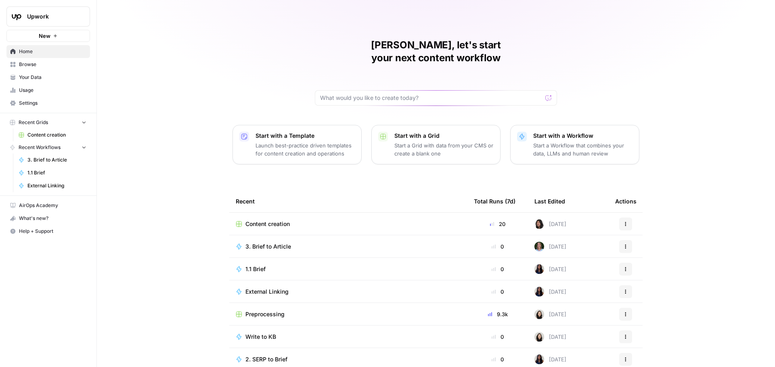 The image size is (775, 367). I want to click on span: Your Data, so click(52, 77).